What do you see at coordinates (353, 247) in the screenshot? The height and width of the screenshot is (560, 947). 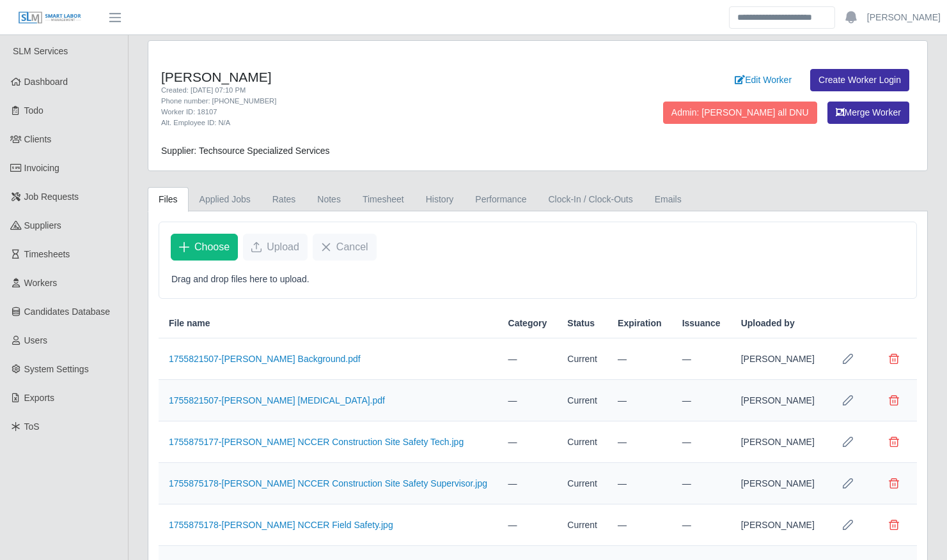 I see `span: Cancel` at bounding box center [353, 247].